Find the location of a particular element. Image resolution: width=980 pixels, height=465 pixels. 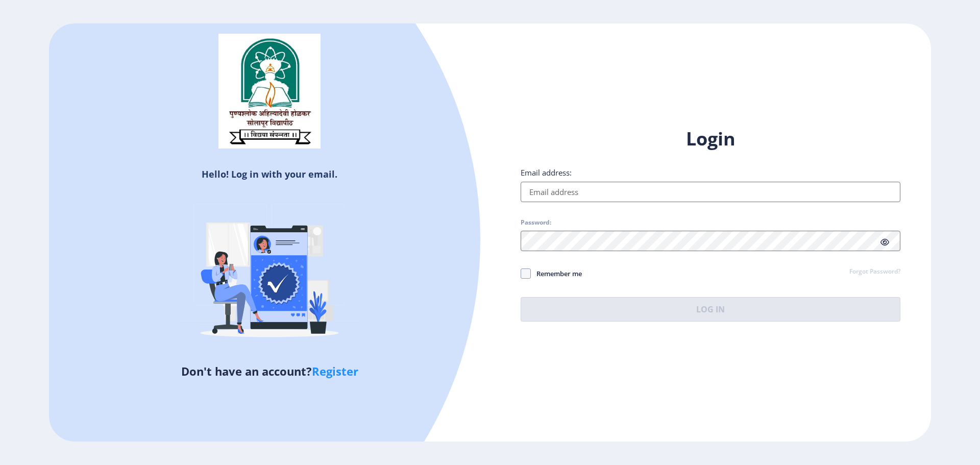

button: Log In is located at coordinates (710, 309).